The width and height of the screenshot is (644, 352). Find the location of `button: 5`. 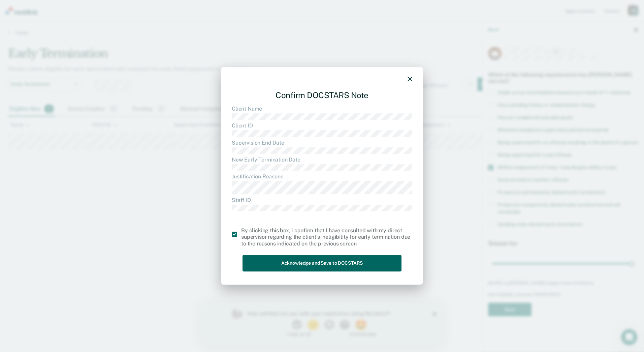

button: 5 is located at coordinates (160, 23).